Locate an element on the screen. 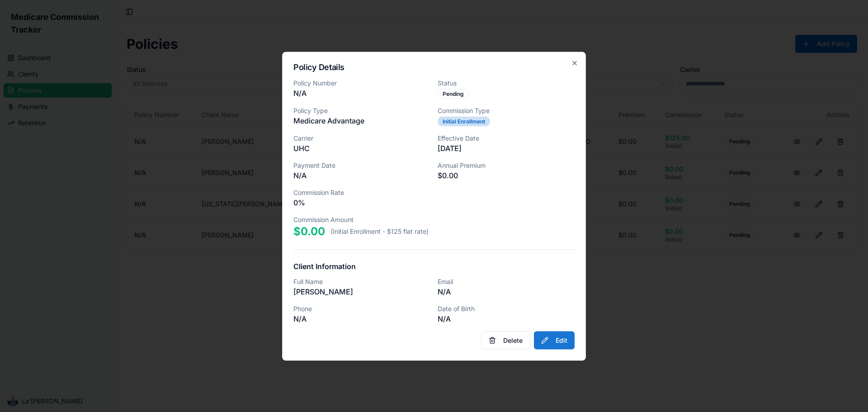 The width and height of the screenshot is (868, 412). div: Commission Amount is located at coordinates (434, 219).